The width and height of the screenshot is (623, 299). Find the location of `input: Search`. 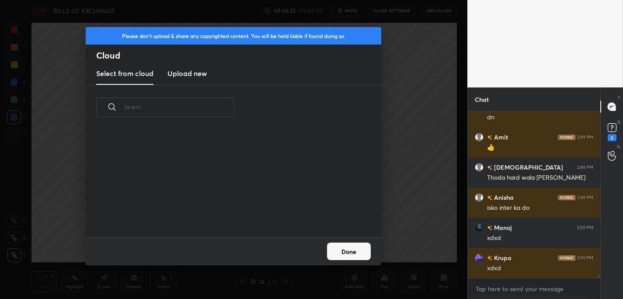

input: Search is located at coordinates (179, 107).